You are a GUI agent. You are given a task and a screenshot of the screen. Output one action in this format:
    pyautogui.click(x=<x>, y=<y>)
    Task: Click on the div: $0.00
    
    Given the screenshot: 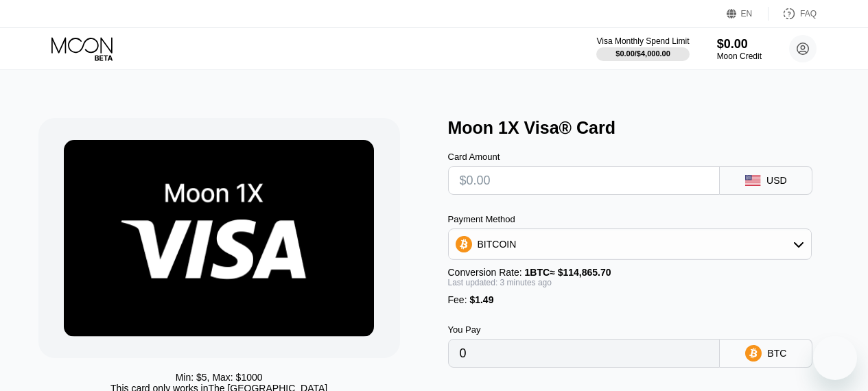 What is the action you would take?
    pyautogui.click(x=739, y=44)
    